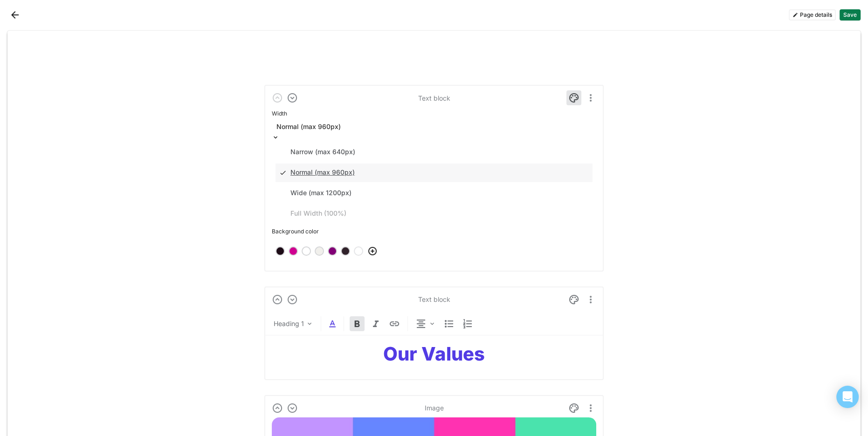 This screenshot has width=868, height=436. What do you see at coordinates (15, 15) in the screenshot?
I see `button: Back` at bounding box center [15, 15].